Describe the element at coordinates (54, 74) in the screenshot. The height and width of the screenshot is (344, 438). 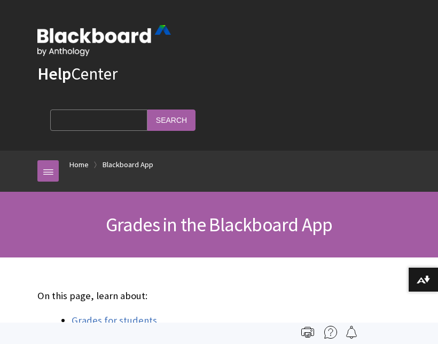
I see `strong: Help` at that location.